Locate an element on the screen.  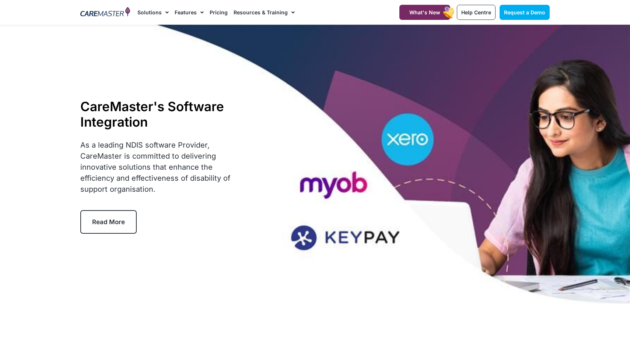
a: Request a Demo is located at coordinates (525, 12).